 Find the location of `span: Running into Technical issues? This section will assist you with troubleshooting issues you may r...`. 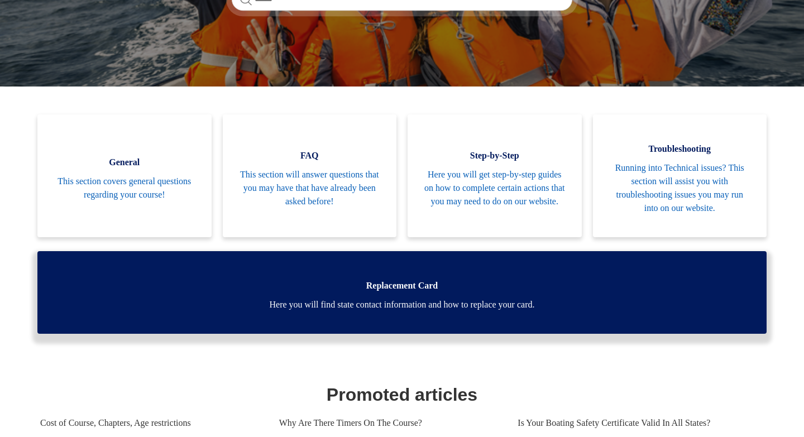

span: Running into Technical issues? This section will assist you with troubleshooting issues you may r... is located at coordinates (680, 188).